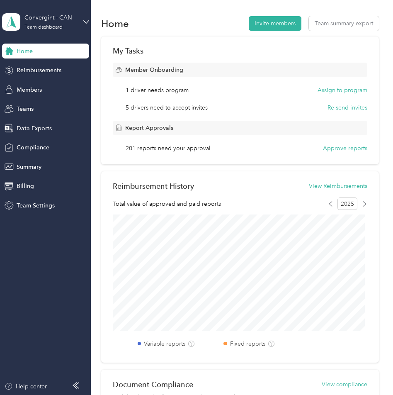 The height and width of the screenshot is (395, 393). Describe the element at coordinates (154, 70) in the screenshot. I see `span: Member Onboarding` at that location.